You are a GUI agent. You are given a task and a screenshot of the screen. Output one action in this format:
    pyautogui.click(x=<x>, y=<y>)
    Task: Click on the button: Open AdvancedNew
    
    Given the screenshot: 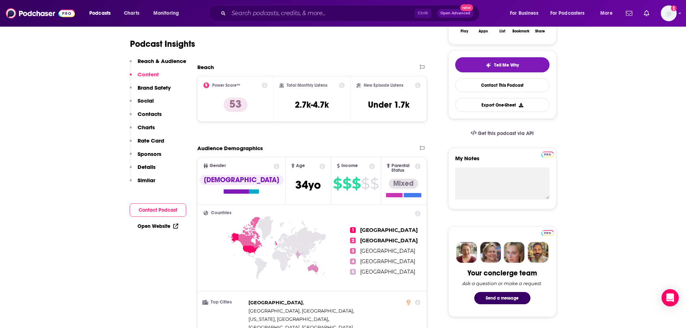 What is the action you would take?
    pyautogui.click(x=455, y=13)
    